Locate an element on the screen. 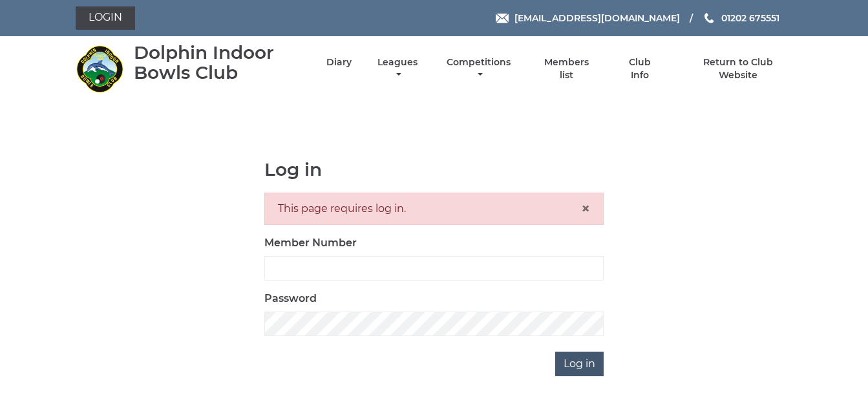 The image size is (868, 415). a: Members list is located at coordinates (566, 68).